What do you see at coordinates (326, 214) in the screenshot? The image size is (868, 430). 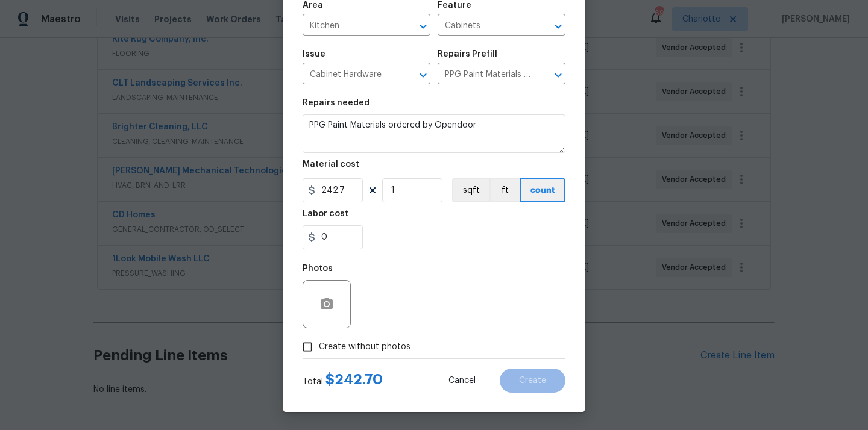 I see `h5: Labor cost` at bounding box center [326, 214].